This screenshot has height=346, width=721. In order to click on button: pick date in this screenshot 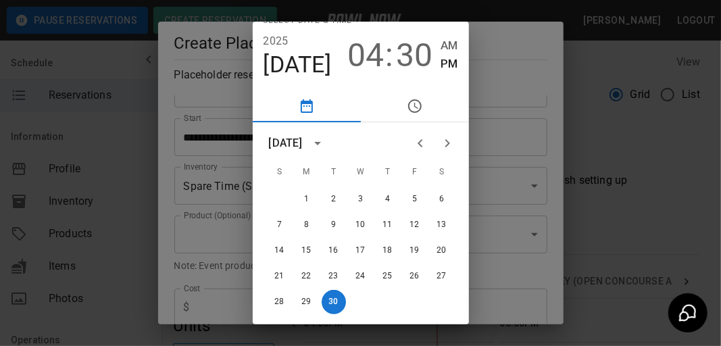, I will do `click(307, 106)`.